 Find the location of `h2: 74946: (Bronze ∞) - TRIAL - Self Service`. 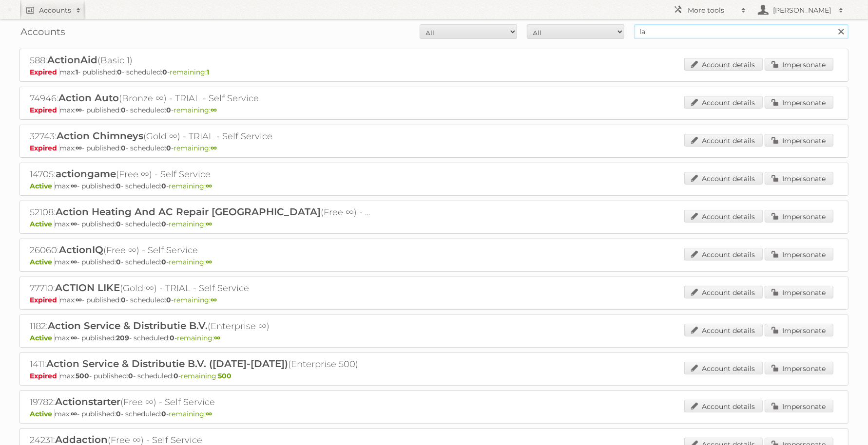

h2: 74946: (Bronze ∞) - TRIAL - Self Service is located at coordinates (200, 99).